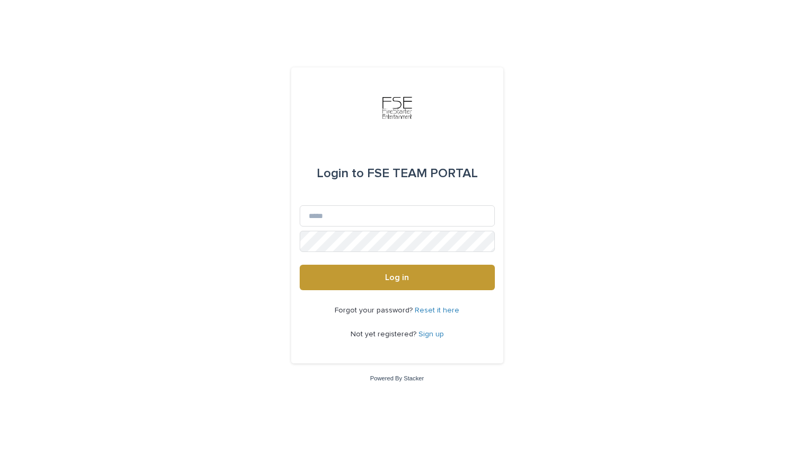 The image size is (794, 461). Describe the element at coordinates (397, 277) in the screenshot. I see `span: Log in` at that location.